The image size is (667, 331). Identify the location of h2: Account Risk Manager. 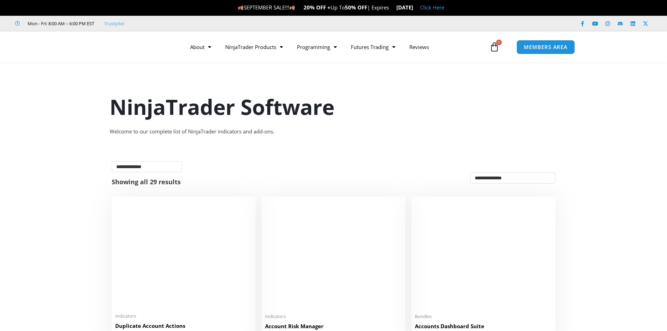
(333, 326).